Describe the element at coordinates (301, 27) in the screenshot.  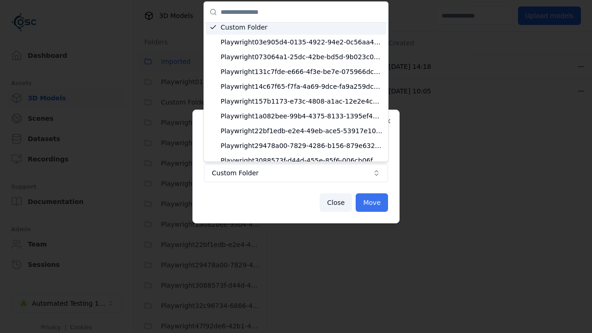
I see `span: Custom Folder` at that location.